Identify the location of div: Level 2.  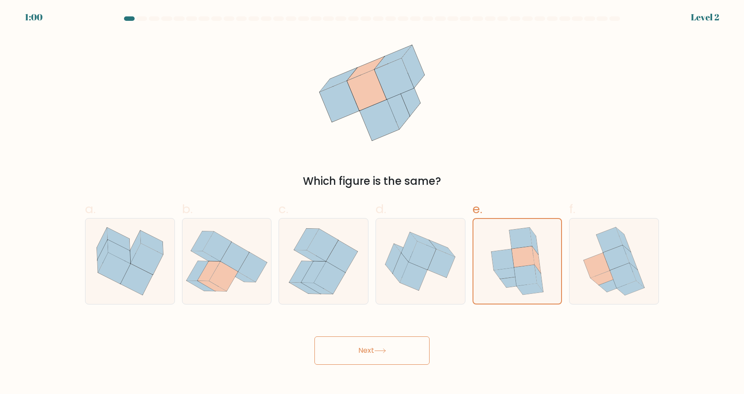
(705, 17).